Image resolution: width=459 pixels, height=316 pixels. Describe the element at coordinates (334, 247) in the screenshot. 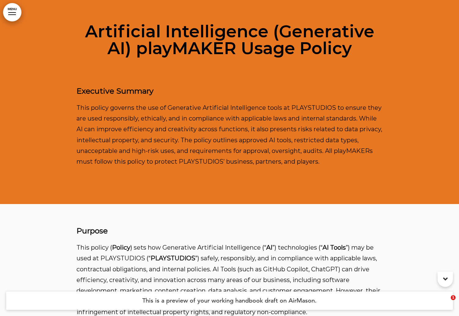

I see `strong: AI Tools` at that location.